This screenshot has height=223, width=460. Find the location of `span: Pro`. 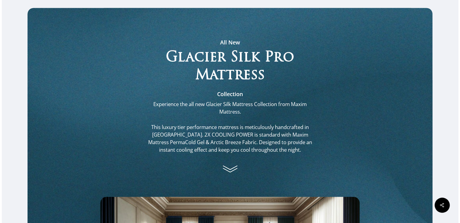

span: Pro is located at coordinates (280, 58).